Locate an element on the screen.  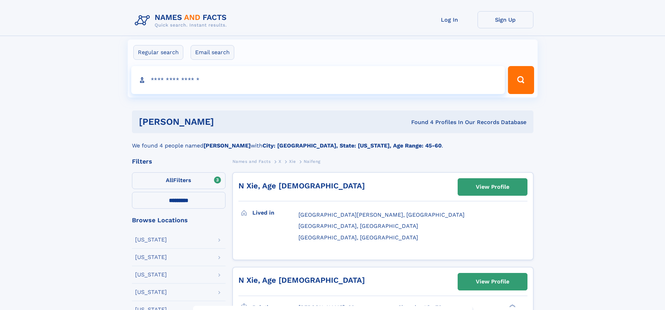
span: All is located at coordinates (169, 180).